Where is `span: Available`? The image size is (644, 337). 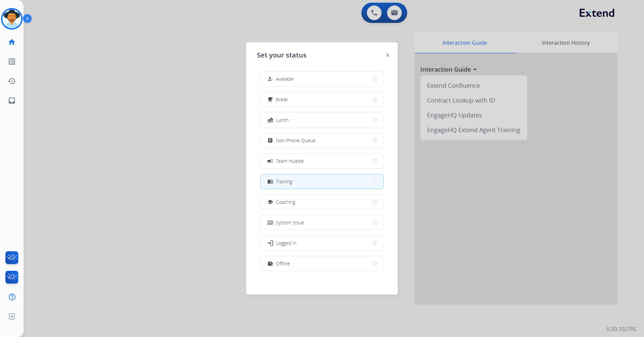 span: Available is located at coordinates (284, 79).